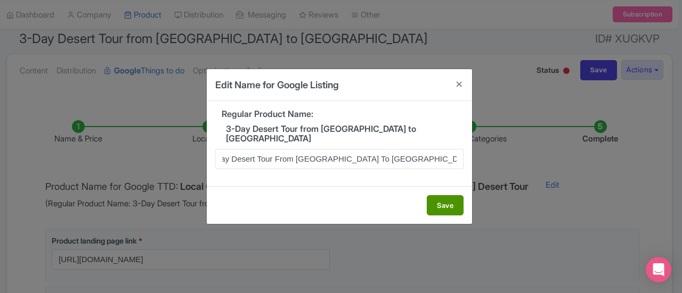 The width and height of the screenshot is (682, 293). What do you see at coordinates (445, 206) in the screenshot?
I see `button: Save` at bounding box center [445, 206].